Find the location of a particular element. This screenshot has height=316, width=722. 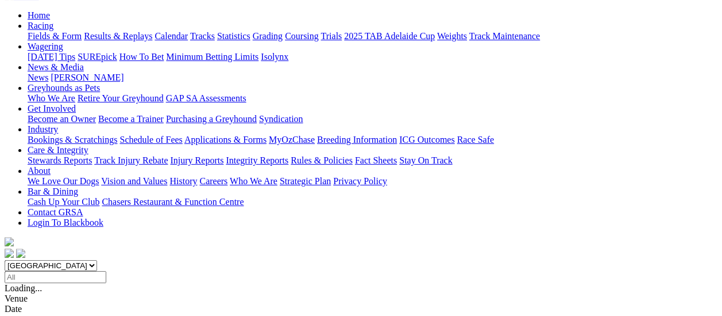

div: Bar & Dining is located at coordinates (372, 202).